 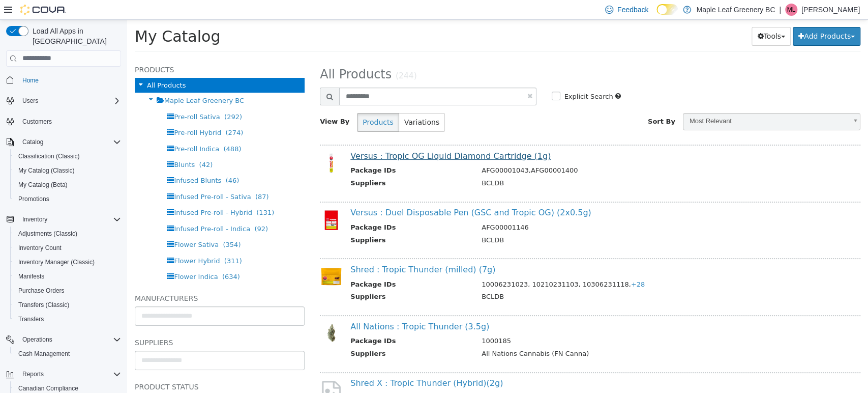 What do you see at coordinates (43, 10) in the screenshot?
I see `img: Cova` at bounding box center [43, 10].